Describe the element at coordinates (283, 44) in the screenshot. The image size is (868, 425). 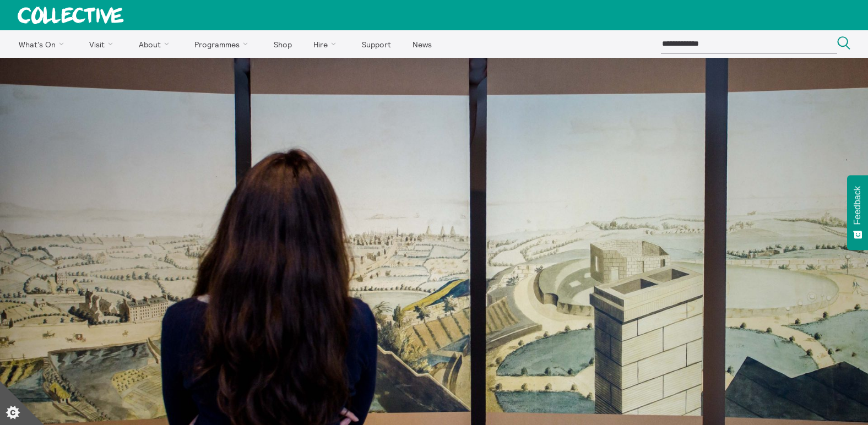
I see `a: Shop` at that location.